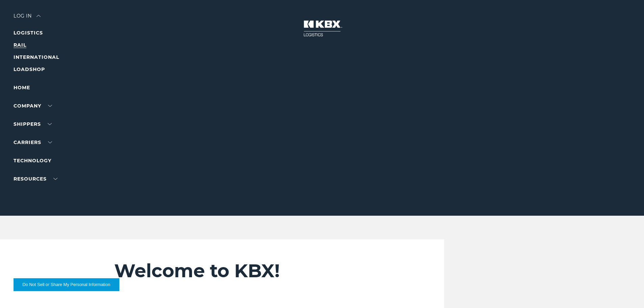 The image size is (644, 308). I want to click on a: Technology, so click(32, 160).